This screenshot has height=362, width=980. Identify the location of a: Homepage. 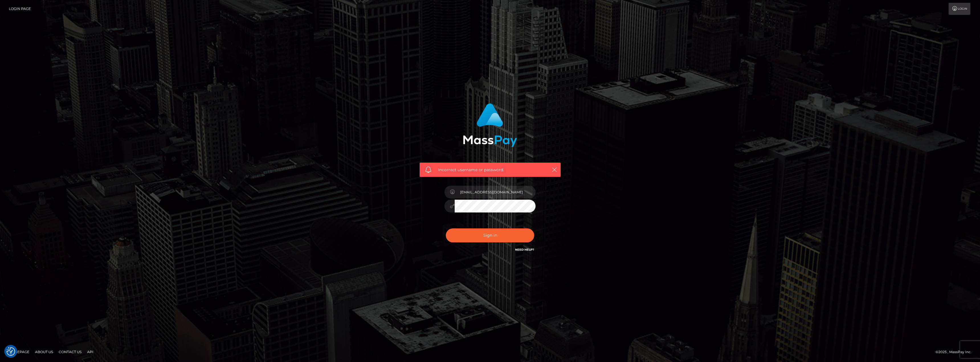
(18, 352).